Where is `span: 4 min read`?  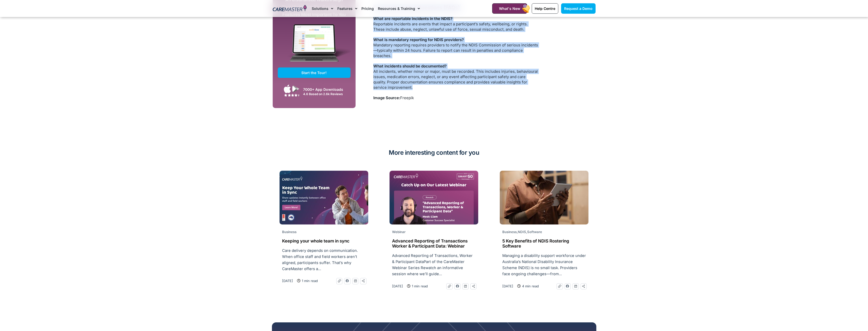 span: 4 min read is located at coordinates (530, 286).